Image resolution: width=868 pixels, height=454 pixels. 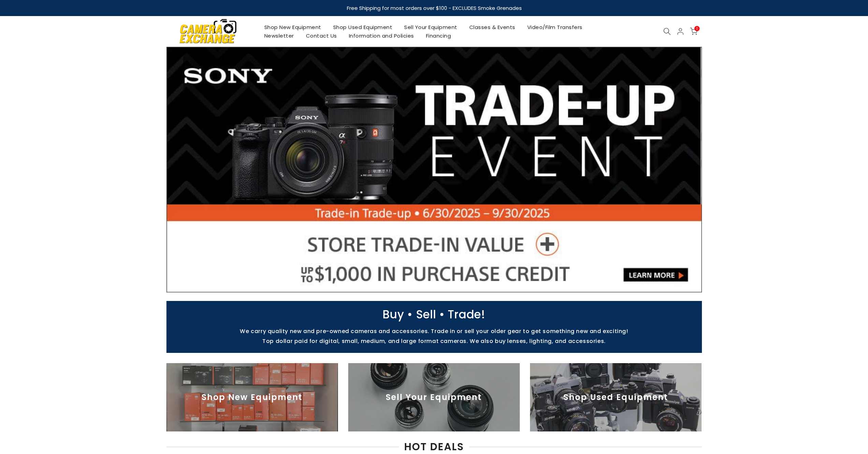 What do you see at coordinates (322, 36) in the screenshot?
I see `a: Contact Us` at bounding box center [322, 36].